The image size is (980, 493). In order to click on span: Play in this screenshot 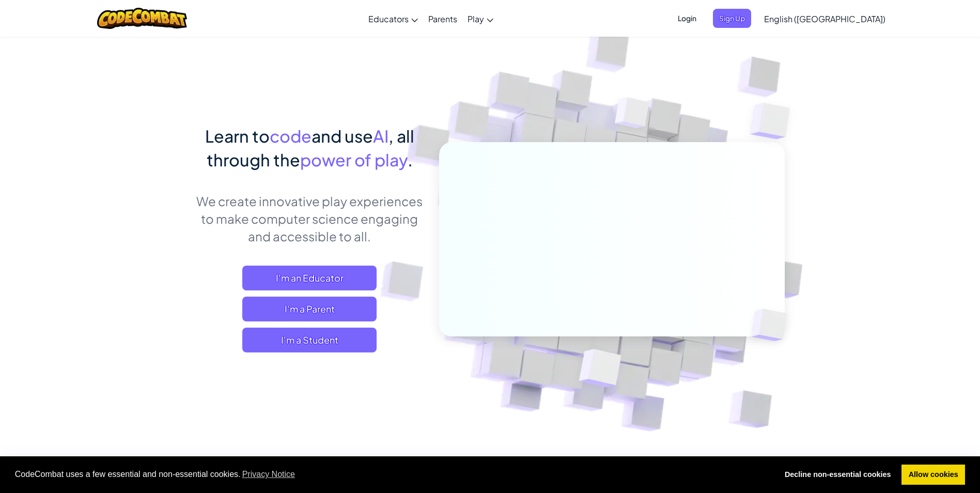, I will do `click(475, 18)`.